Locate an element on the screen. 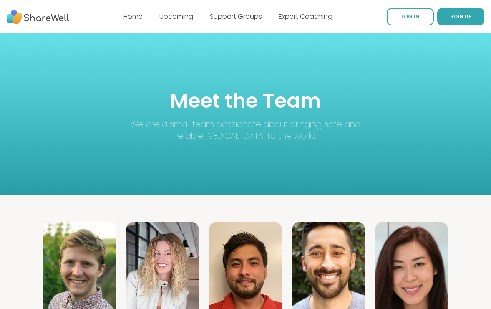 The width and height of the screenshot is (491, 309). span: LOG IN is located at coordinates (410, 16).